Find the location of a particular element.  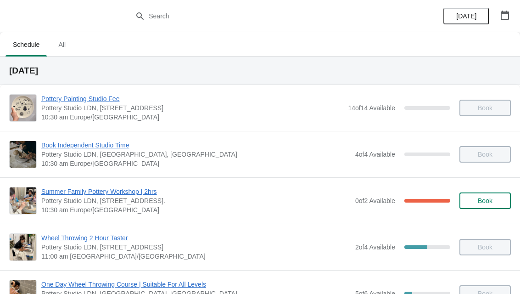

img: Book Independent Studio Time | Pottery Studio LDN, London, UK | 10:30 am Europe/London is located at coordinates (23, 154).